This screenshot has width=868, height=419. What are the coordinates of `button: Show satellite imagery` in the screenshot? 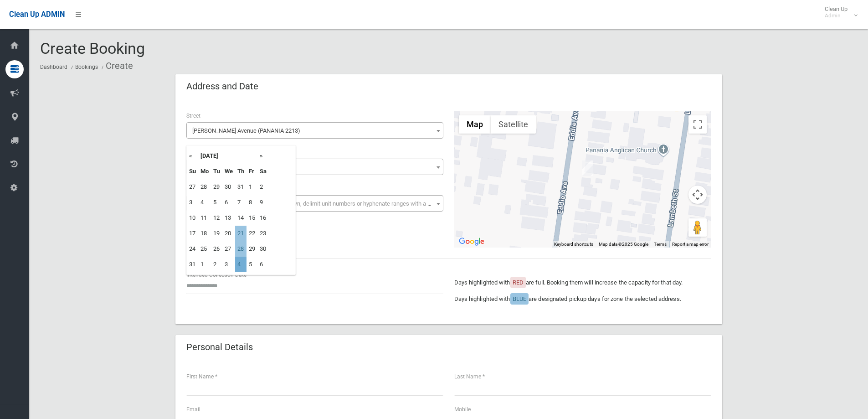 It's located at (513, 124).